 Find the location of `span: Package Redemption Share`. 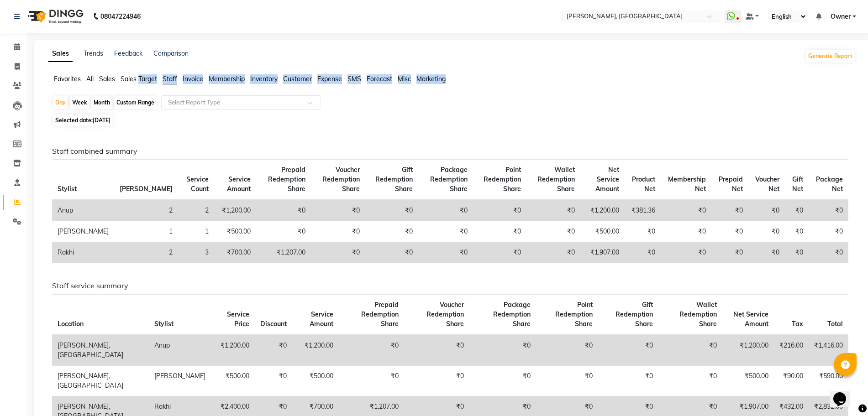

span: Package Redemption Share is located at coordinates (449, 179).